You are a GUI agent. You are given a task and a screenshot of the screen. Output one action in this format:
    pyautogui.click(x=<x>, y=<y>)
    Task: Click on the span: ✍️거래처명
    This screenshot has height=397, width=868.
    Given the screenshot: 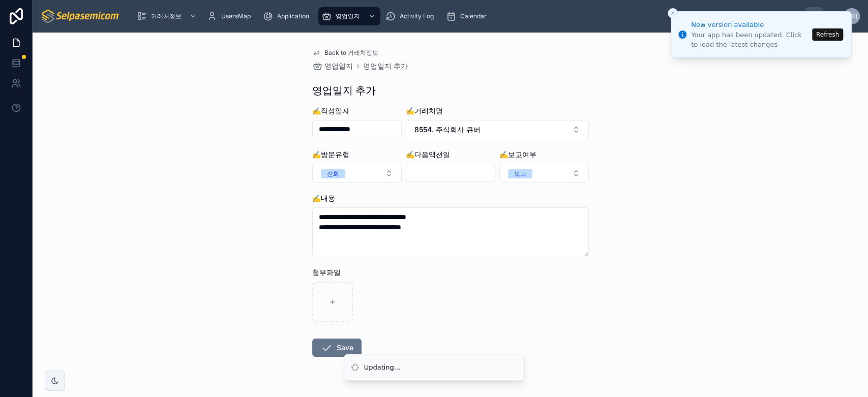 What is the action you would take?
    pyautogui.click(x=424, y=110)
    